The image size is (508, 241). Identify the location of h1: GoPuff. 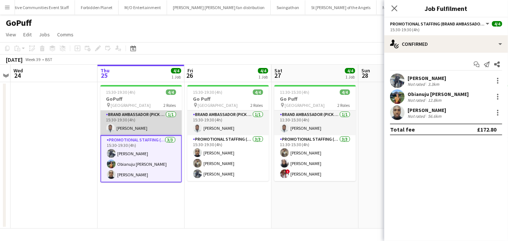
(19, 23).